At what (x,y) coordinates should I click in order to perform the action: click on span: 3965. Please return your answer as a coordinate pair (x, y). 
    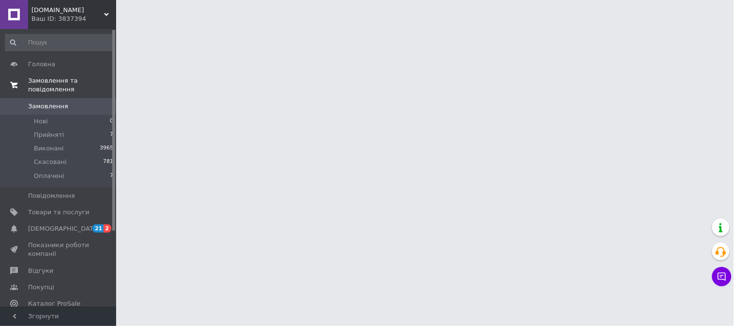
    Looking at the image, I should click on (106, 149).